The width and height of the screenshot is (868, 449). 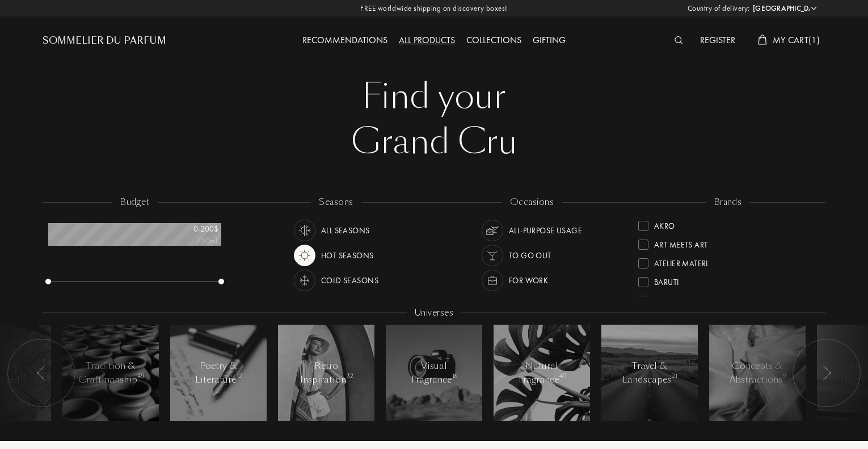 I want to click on img: usage_occasion_work_white.svg, so click(x=492, y=280).